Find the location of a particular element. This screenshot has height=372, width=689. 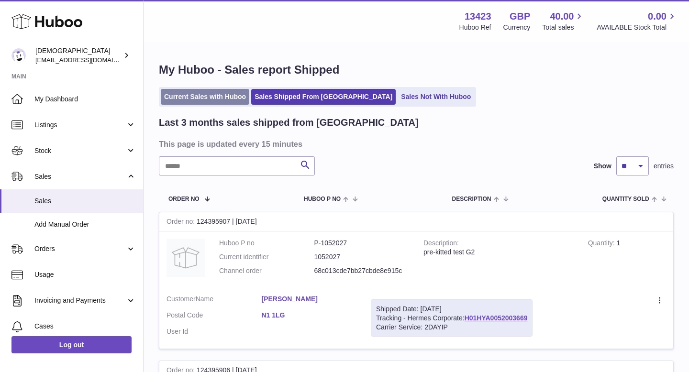

strong: GBP is located at coordinates (520, 16).